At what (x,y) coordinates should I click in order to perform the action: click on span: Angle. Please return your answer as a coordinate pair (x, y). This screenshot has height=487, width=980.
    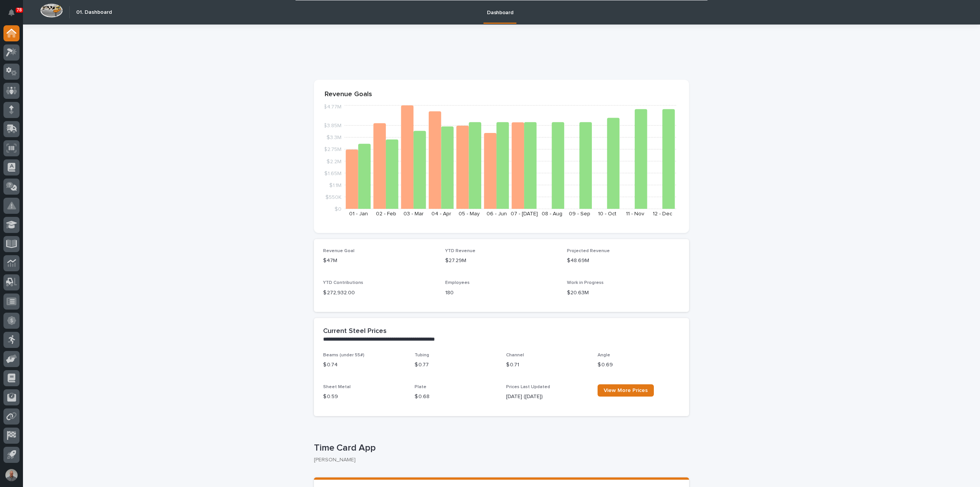
    Looking at the image, I should click on (603, 355).